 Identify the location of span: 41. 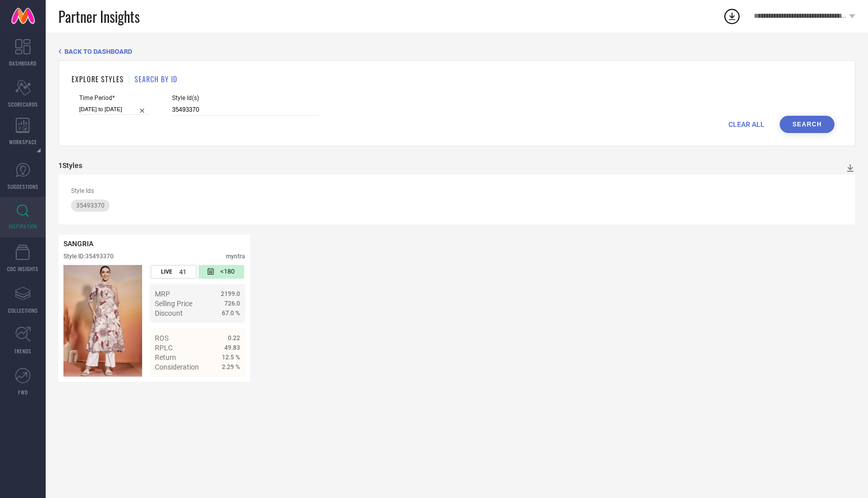
(183, 272).